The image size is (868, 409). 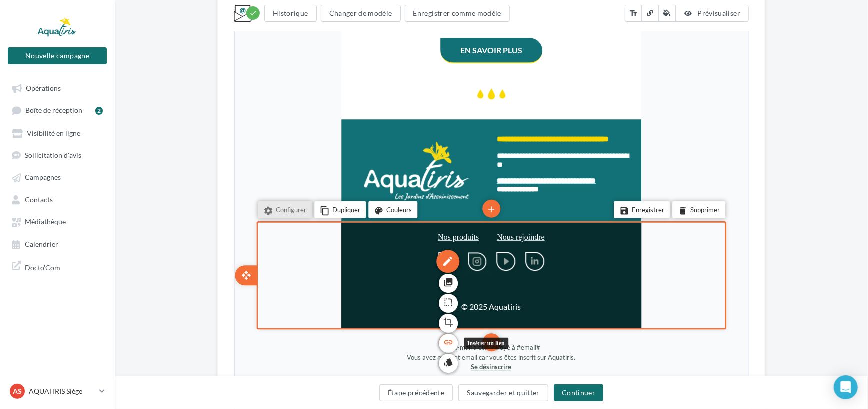 What do you see at coordinates (578, 393) in the screenshot?
I see `button: Continuer` at bounding box center [578, 393].